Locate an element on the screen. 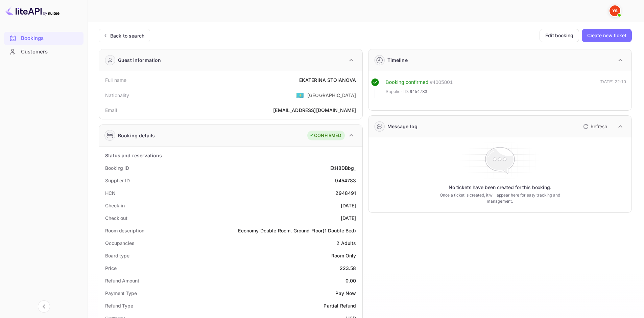 This screenshot has width=644, height=318. div: Booking ID is located at coordinates (117, 168).